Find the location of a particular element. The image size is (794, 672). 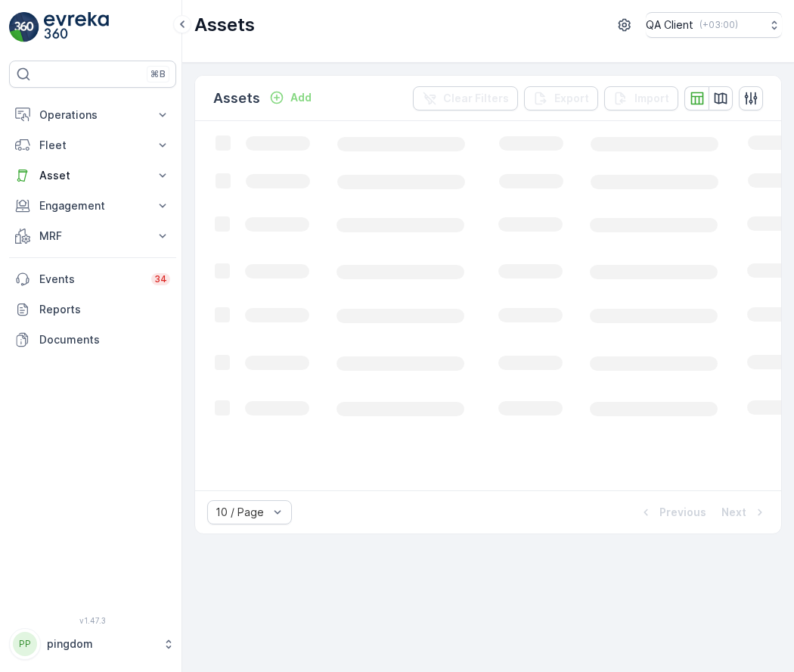

p: Import is located at coordinates (652, 98).